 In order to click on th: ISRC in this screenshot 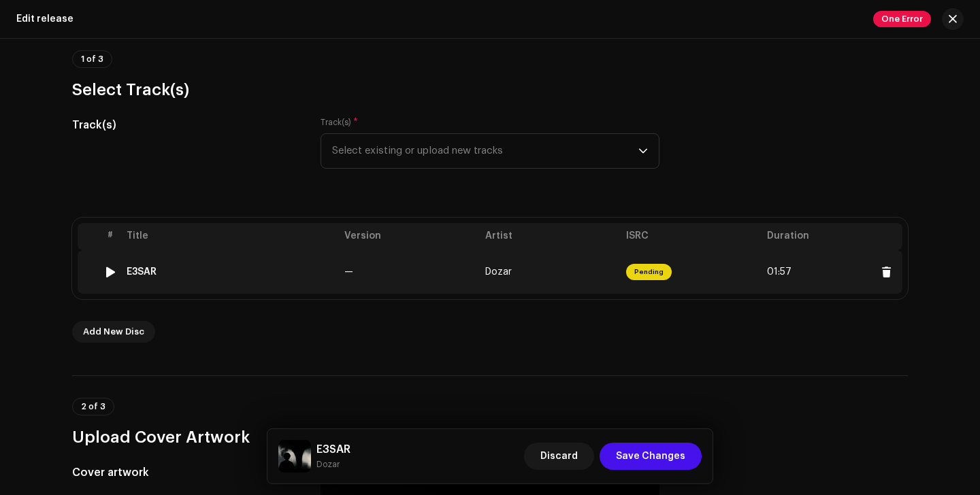, I will do `click(691, 237)`.